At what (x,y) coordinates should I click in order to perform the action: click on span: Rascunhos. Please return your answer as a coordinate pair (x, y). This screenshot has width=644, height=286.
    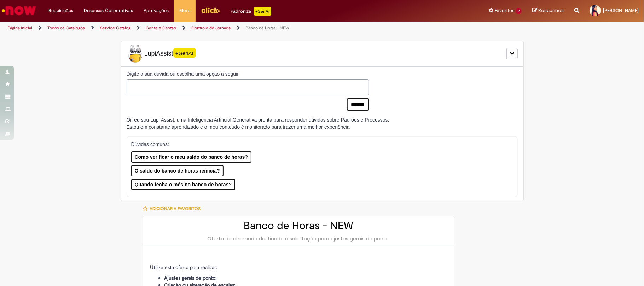
    Looking at the image, I should click on (551, 10).